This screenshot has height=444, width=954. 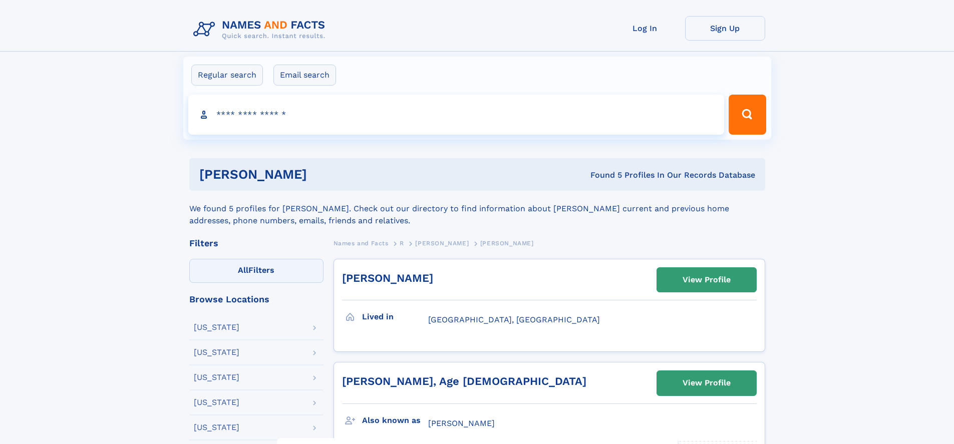 What do you see at coordinates (602, 175) in the screenshot?
I see `div: Found 5 Profiles In Our Records Database` at bounding box center [602, 175].